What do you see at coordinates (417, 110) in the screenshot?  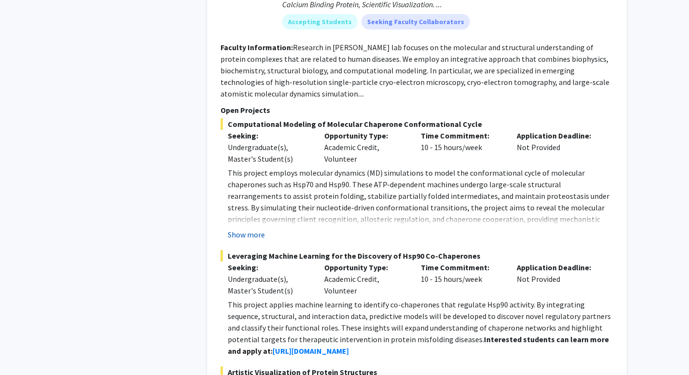 I see `p: Open Projects` at bounding box center [417, 110].